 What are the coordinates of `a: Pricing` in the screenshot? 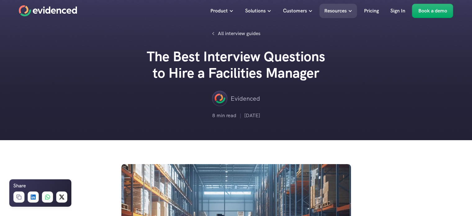 It's located at (372, 11).